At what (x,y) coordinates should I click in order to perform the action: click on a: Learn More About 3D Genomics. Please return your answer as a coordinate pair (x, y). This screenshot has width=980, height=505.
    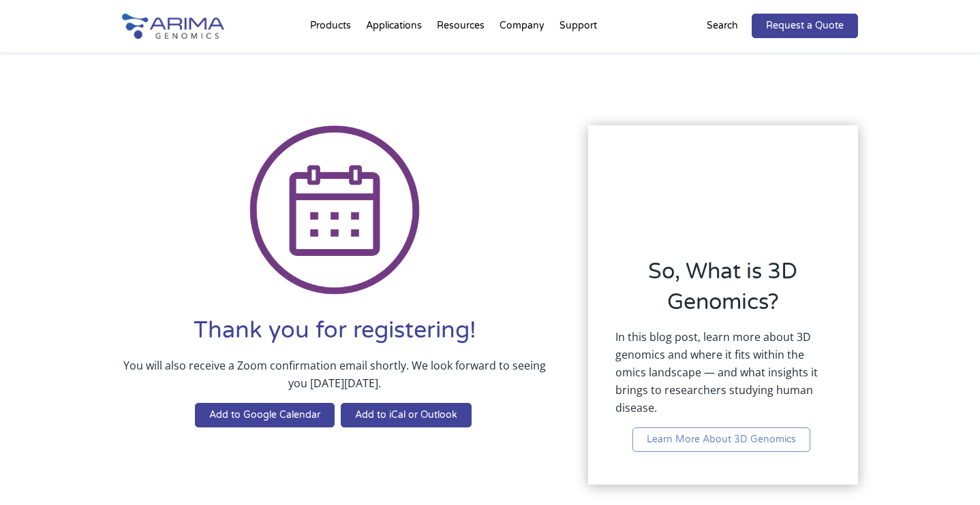
    Looking at the image, I should click on (721, 440).